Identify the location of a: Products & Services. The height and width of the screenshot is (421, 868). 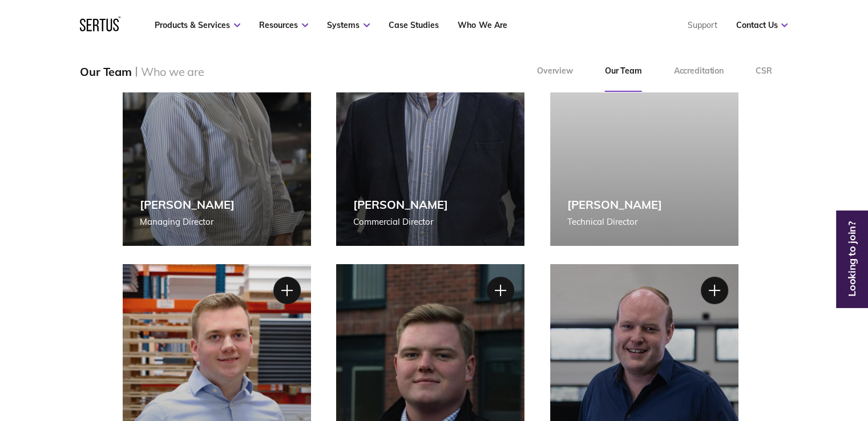
(197, 25).